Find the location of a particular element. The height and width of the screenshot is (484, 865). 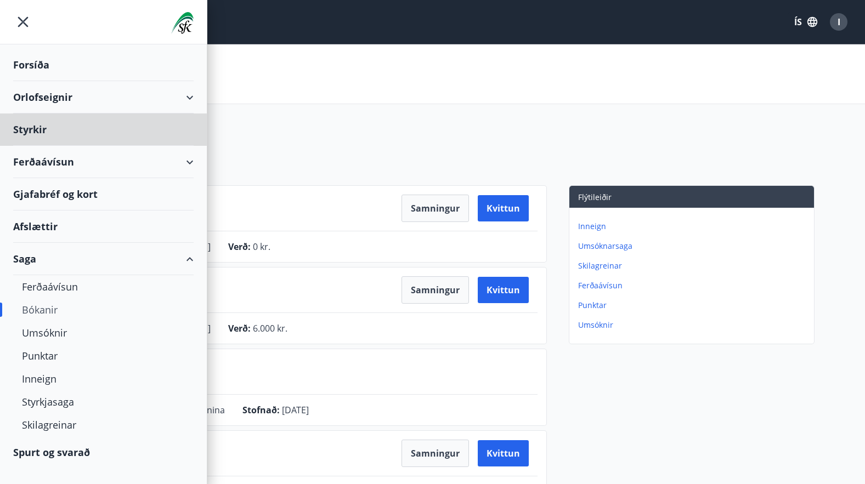

p: Umsóknarsaga is located at coordinates (694, 246).